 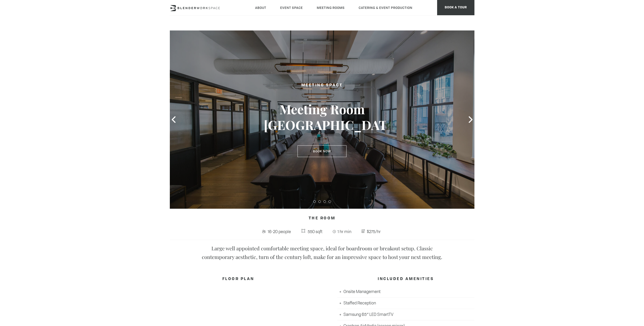 I want to click on li: Samsung 65″ LED SmartTV, so click(x=406, y=314).